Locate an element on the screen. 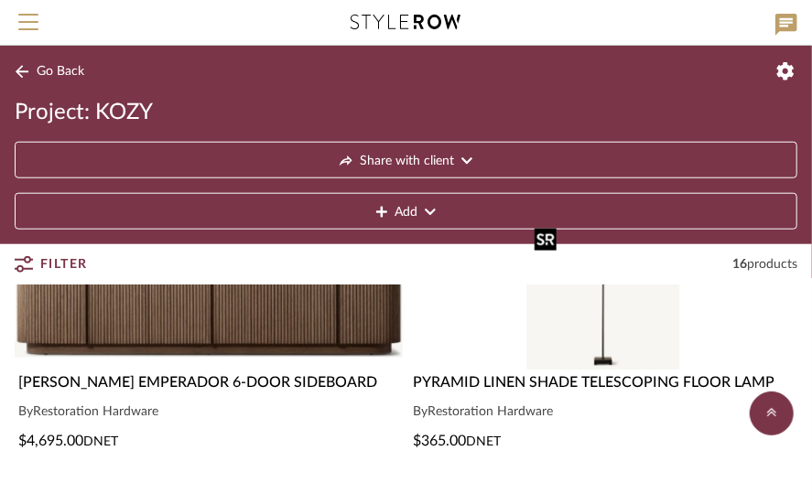 The width and height of the screenshot is (812, 504). span: $365.00 is located at coordinates (440, 441).